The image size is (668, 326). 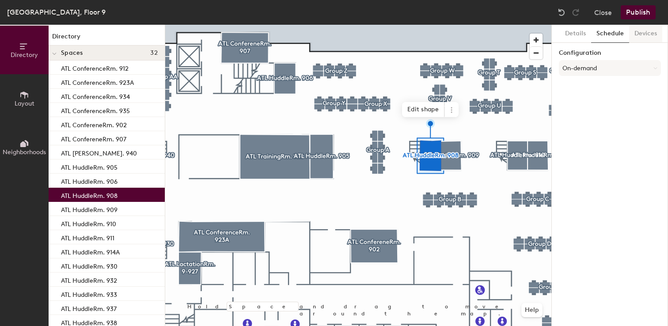 What do you see at coordinates (94, 138) in the screenshot?
I see `p: ATL ConfereneRm. 907` at bounding box center [94, 138].